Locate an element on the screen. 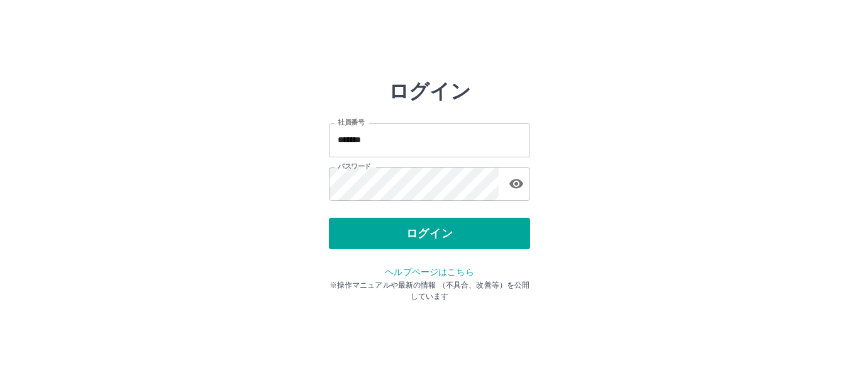 The width and height of the screenshot is (859, 382). button: ログイン is located at coordinates (430, 233).